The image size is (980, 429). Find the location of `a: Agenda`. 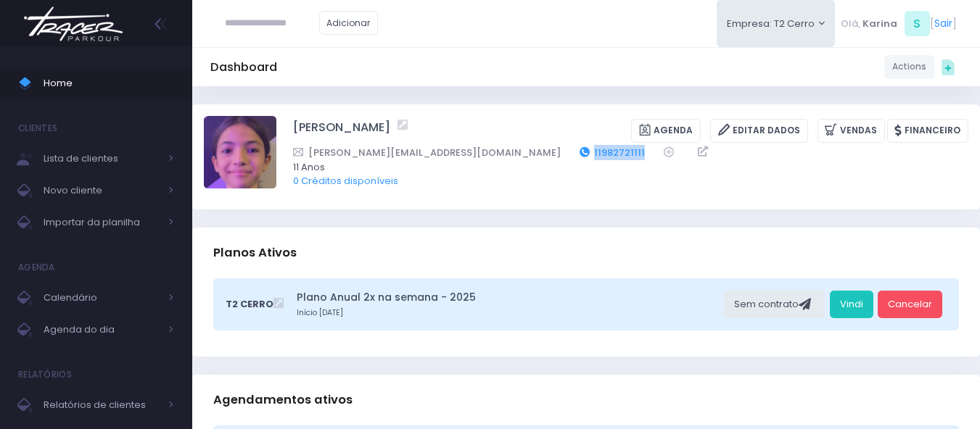

a: Agenda is located at coordinates (666, 131).